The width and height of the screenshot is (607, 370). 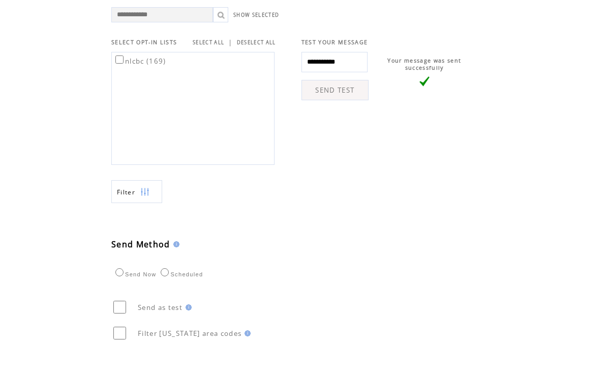 What do you see at coordinates (165, 272) in the screenshot?
I see `input: Scheduled` at bounding box center [165, 272].